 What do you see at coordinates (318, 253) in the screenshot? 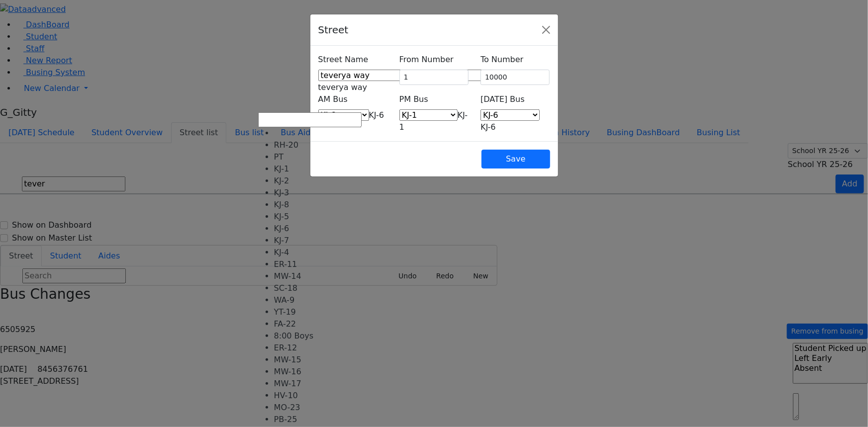
I see `li: KJ-4` at bounding box center [318, 253].